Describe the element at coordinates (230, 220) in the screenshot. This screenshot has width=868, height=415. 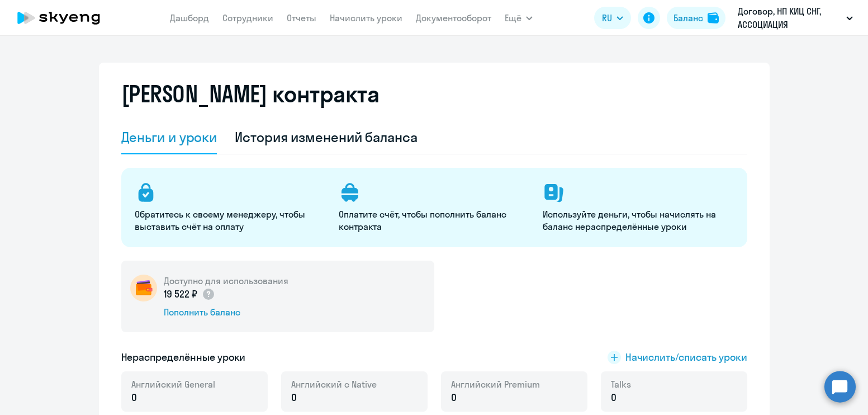
I see `p: Обратитесь к своему менеджеру, чтобы выставить счёт на оплату` at that location.